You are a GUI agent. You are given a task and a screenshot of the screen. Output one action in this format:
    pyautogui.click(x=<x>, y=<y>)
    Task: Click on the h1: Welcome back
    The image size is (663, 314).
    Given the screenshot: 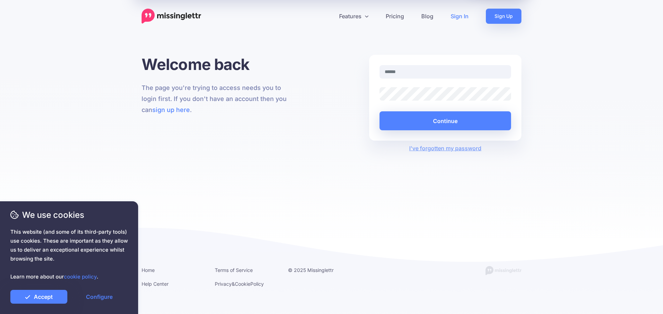 What is the action you would take?
    pyautogui.click(x=217, y=64)
    